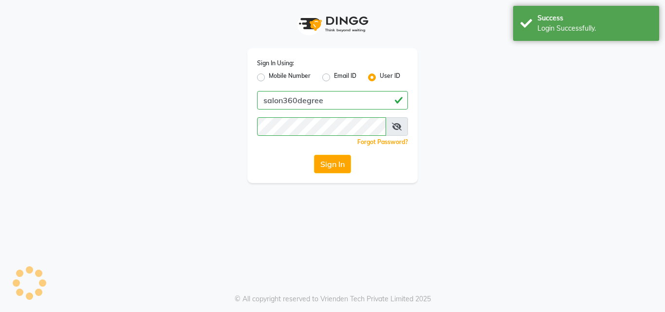 This screenshot has width=665, height=312. What do you see at coordinates (382, 142) in the screenshot?
I see `a: Forgot Password?` at bounding box center [382, 142].